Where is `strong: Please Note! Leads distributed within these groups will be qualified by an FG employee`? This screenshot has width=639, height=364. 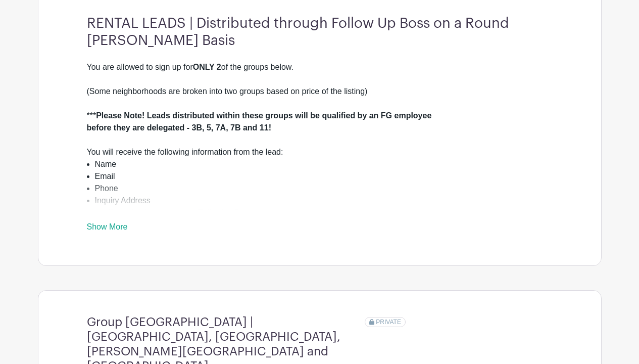 strong: Please Note! Leads distributed within these groups will be qualified by an FG employee is located at coordinates (264, 115).